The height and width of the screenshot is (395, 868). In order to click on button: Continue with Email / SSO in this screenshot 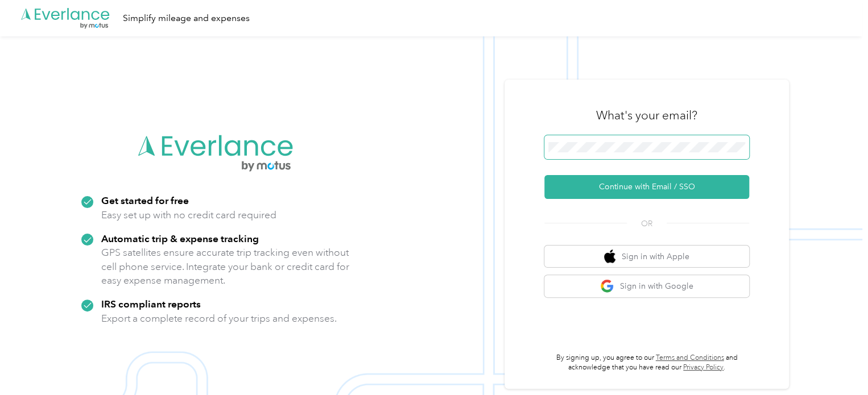, I will do `click(646, 187)`.